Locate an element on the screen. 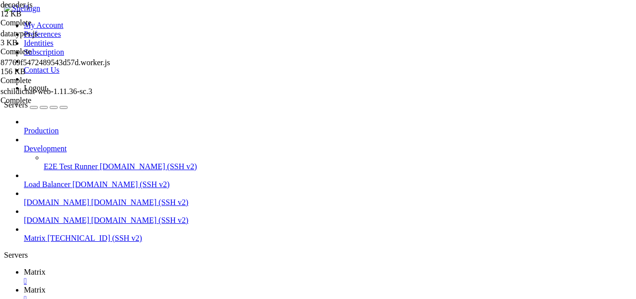 This screenshot has height=299, width=636. span: System information as of Вс 10 авг 2025 11:01:13 UTC is located at coordinates (107, 16).